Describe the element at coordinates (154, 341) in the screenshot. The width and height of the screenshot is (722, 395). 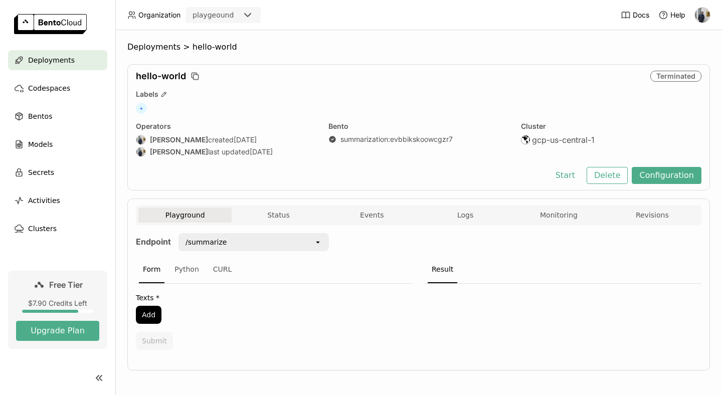
I see `button: Submit` at that location.